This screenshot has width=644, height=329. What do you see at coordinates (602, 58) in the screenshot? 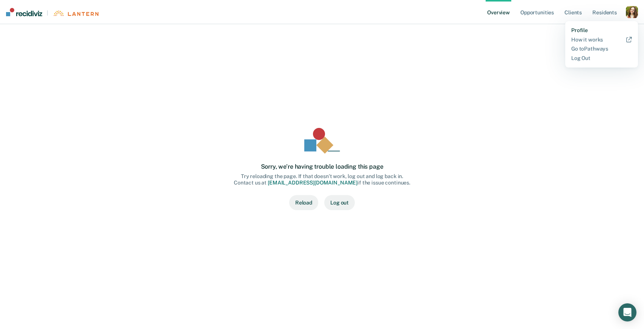
I see `a: Log Out` at bounding box center [602, 58].